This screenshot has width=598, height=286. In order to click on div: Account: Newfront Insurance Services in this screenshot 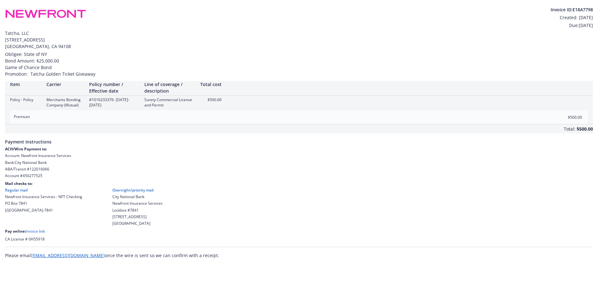, I will do `click(299, 155)`.